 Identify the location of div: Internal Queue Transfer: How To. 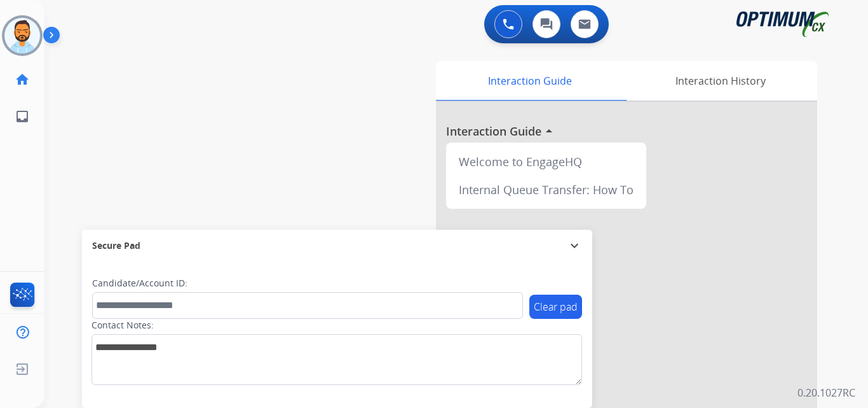
(546, 189).